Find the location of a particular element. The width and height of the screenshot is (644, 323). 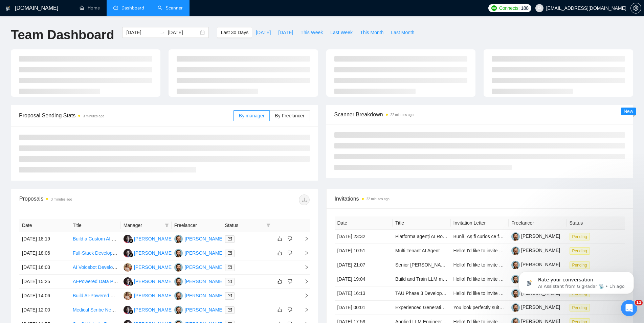

a: searchScanner is located at coordinates (171, 8).